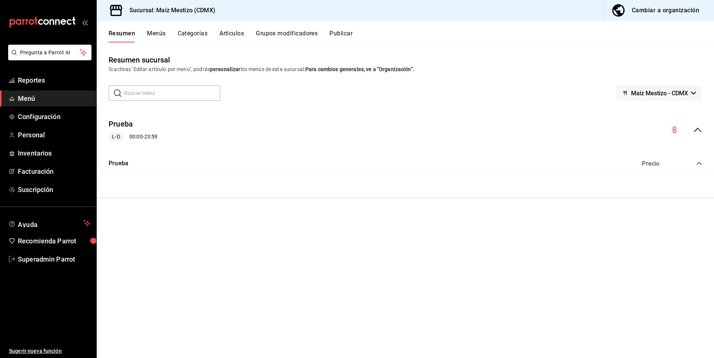 This screenshot has height=358, width=714. Describe the element at coordinates (341, 36) in the screenshot. I see `button: Publicar` at that location.